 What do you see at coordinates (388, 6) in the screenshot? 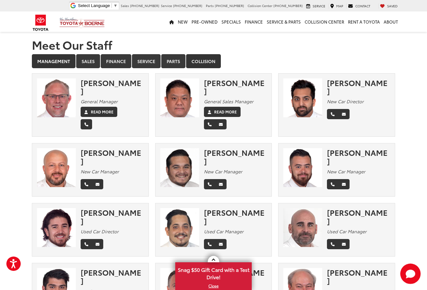
I see `a: My Saved Vehicles` at bounding box center [388, 6].